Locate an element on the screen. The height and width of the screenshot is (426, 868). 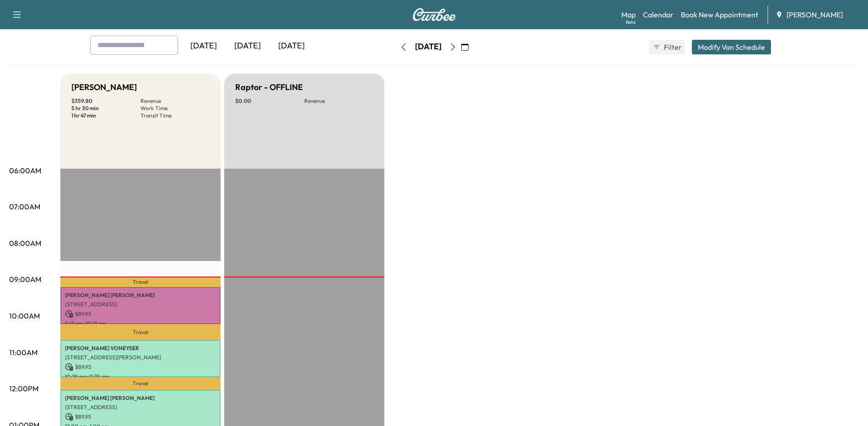
p: Transit Time is located at coordinates (175, 116).